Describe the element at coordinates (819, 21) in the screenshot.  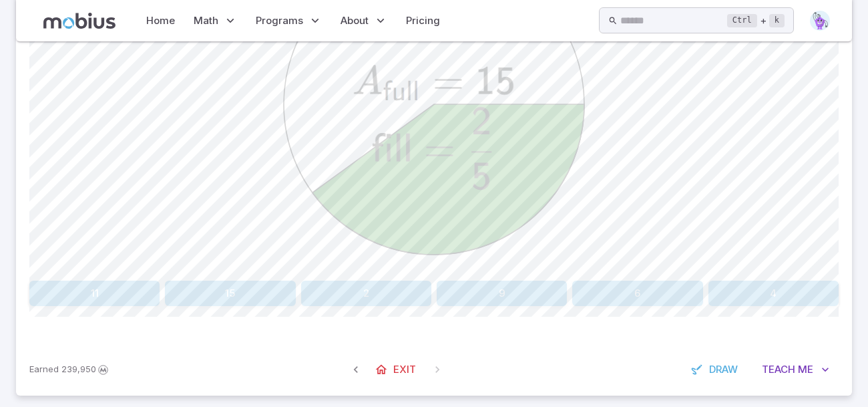
I see `img: pentagon.svg` at that location.